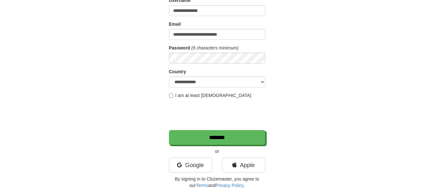  What do you see at coordinates (202, 185) in the screenshot?
I see `a: Terms` at bounding box center [202, 185].